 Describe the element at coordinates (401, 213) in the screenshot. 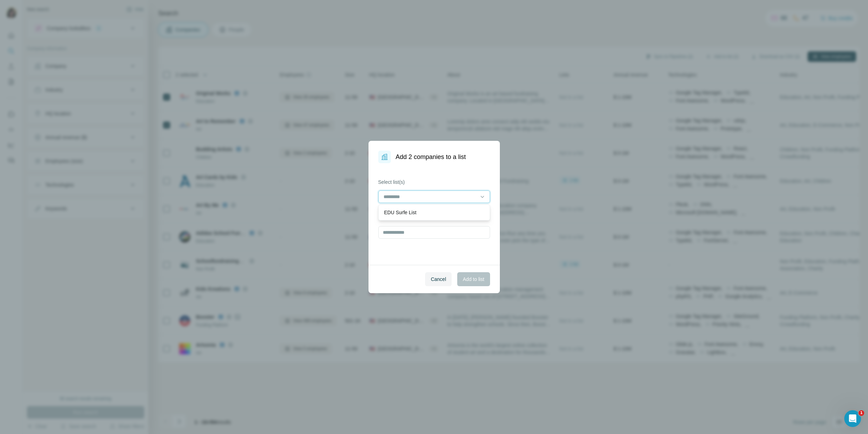

I see `p: EDU Surfe List` at that location.